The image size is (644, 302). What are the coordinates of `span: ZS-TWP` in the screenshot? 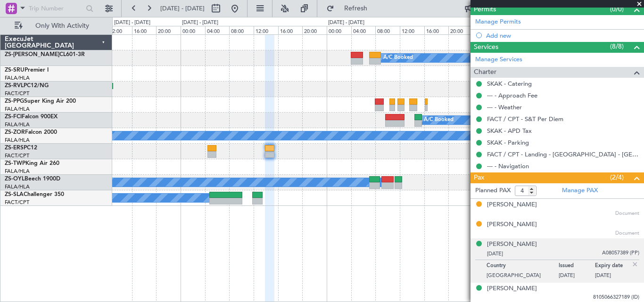 It's located at (15, 163).